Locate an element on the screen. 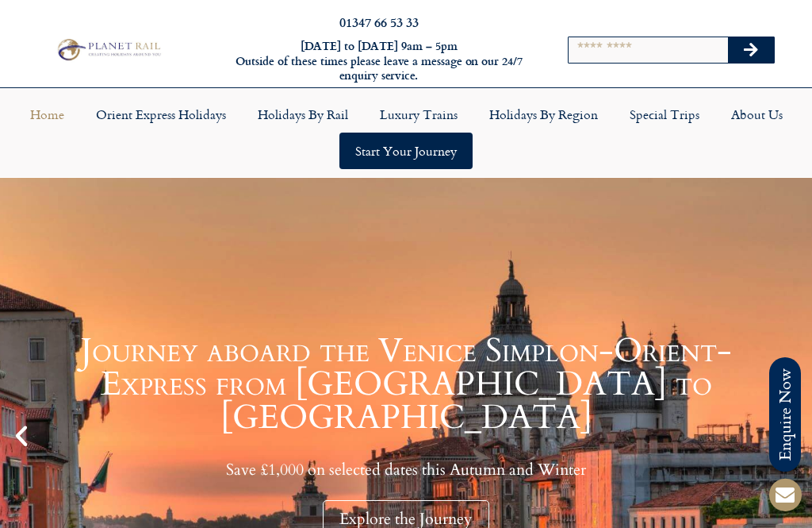 The height and width of the screenshot is (528, 812). img: Planet Rail Train Holidays Logo is located at coordinates (108, 50).